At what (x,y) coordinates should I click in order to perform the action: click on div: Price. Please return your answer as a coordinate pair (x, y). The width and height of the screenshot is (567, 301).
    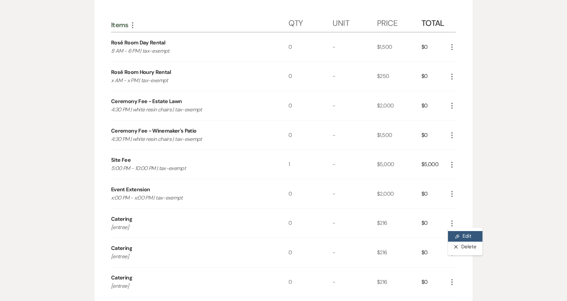
    Looking at the image, I should click on (399, 22).